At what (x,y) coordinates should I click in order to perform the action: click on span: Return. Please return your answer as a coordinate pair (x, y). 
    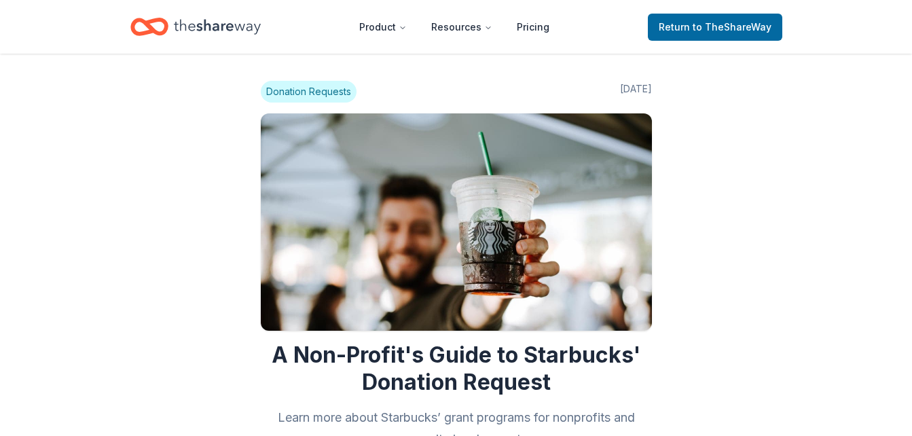
    Looking at the image, I should click on (715, 27).